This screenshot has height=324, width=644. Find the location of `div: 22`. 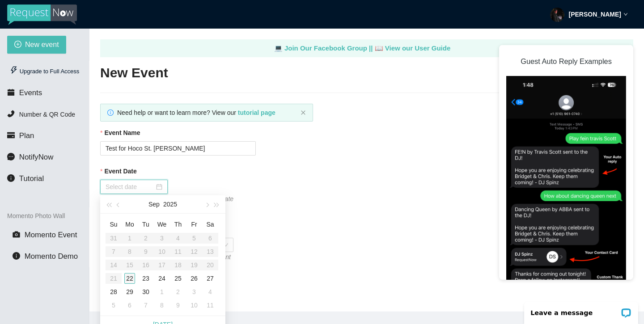

div: 22 is located at coordinates (130, 278).